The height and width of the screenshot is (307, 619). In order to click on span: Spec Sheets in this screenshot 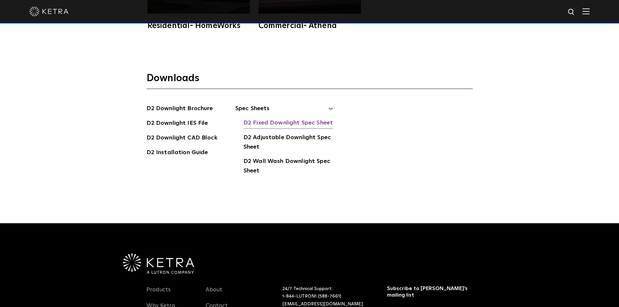, I will do `click(284, 111)`.